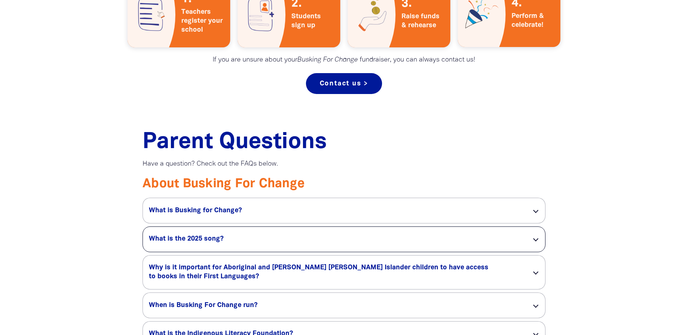  I want to click on span: Perform & celebrate!, so click(533, 21).